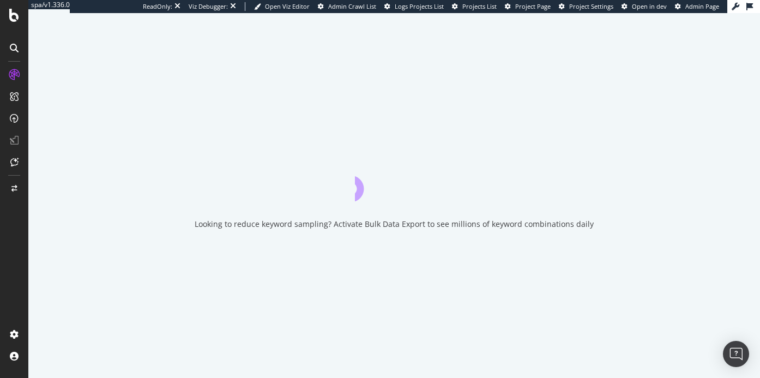 This screenshot has width=760, height=378. I want to click on span: Open in dev, so click(649, 6).